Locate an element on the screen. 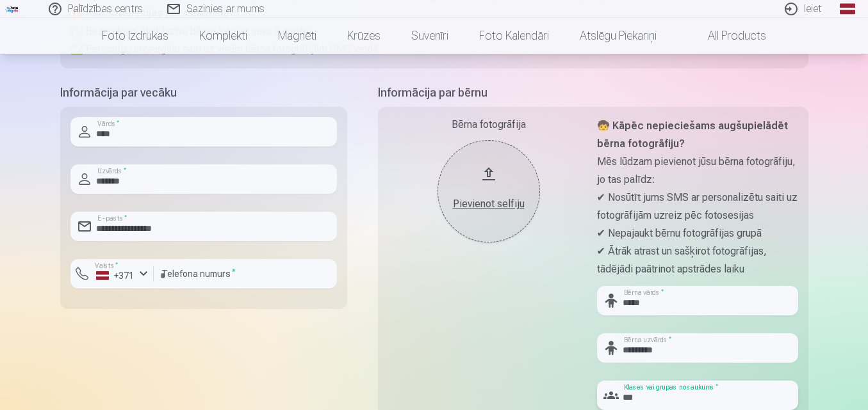 This screenshot has width=868, height=410. strong: 🧒 Kāpēc nepieciešams augšupielādēt bērna fotogrāfiju? is located at coordinates (692, 134).